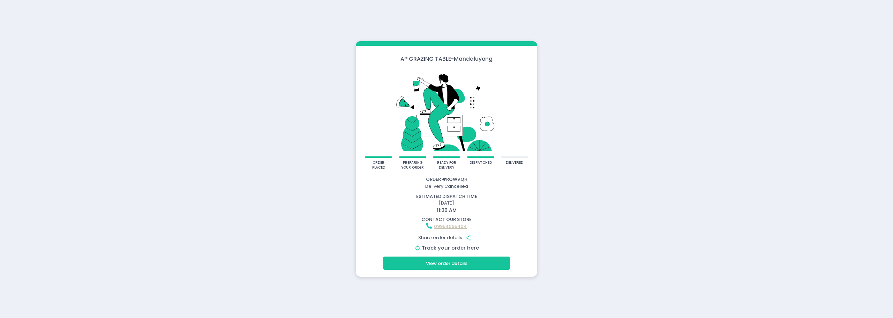 Image resolution: width=893 pixels, height=318 pixels. I want to click on div: delivered, so click(514, 163).